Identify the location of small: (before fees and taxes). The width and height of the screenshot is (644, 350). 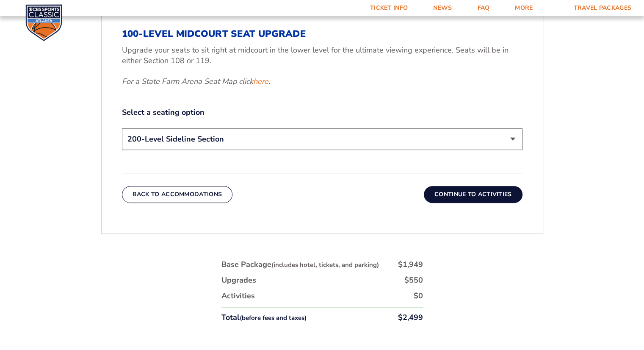
(273, 318).